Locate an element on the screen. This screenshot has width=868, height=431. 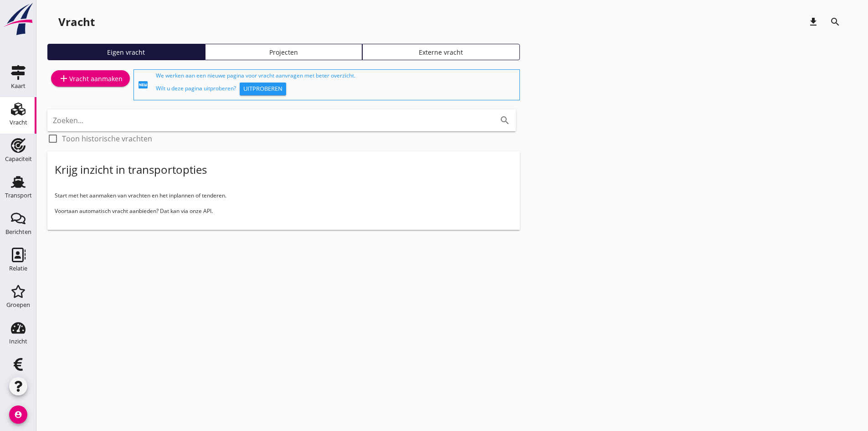
a: Projecten is located at coordinates (284, 52).